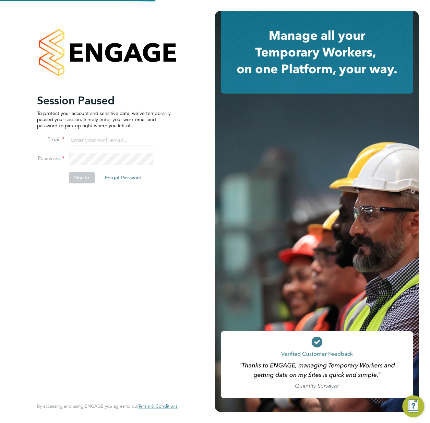  I want to click on p: To protect your account and sensitive data, we've temporarily paused your session. Simply enter y..., so click(104, 120).